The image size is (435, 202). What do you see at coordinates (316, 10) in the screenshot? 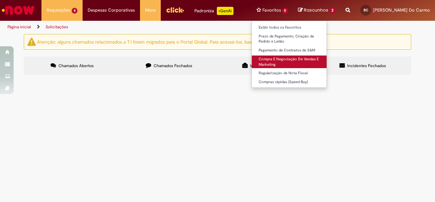
I see `span: Rascunhos` at bounding box center [316, 10].